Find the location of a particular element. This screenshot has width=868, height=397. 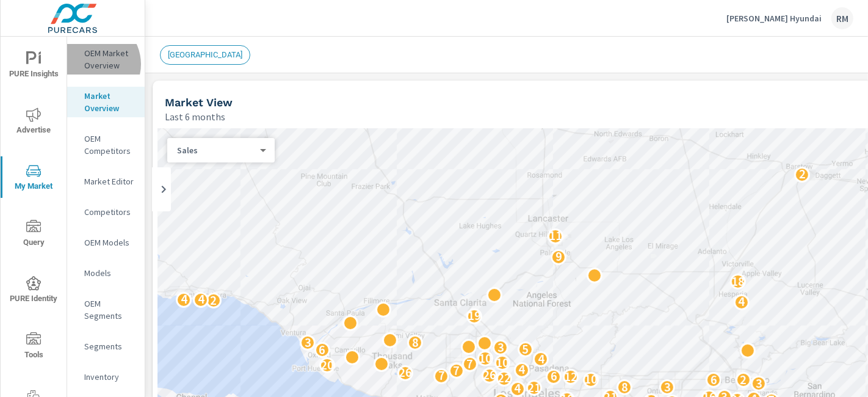

span: PURE Insights is located at coordinates (33, 66).